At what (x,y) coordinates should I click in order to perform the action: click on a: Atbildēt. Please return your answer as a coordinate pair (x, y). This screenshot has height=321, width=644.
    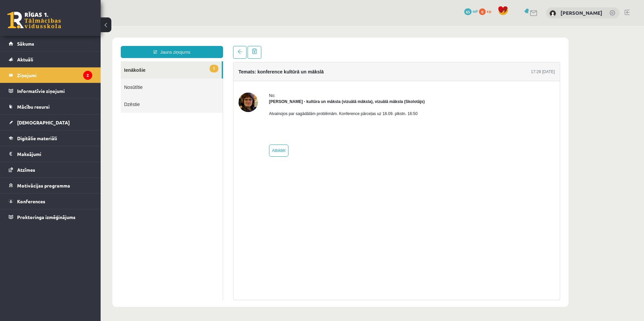
    Looking at the image, I should click on (178, 125).